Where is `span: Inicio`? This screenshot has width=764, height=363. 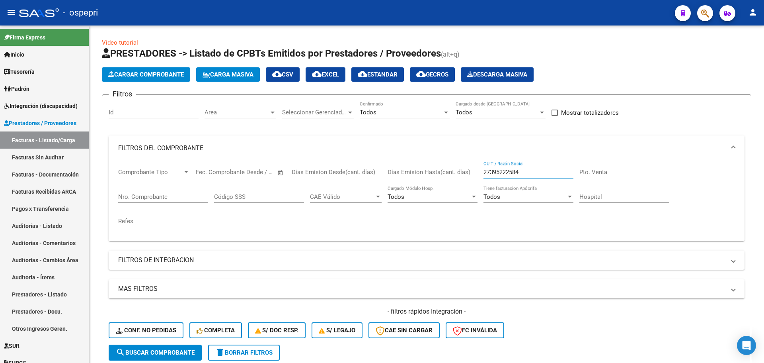
span: Inicio is located at coordinates (14, 55).